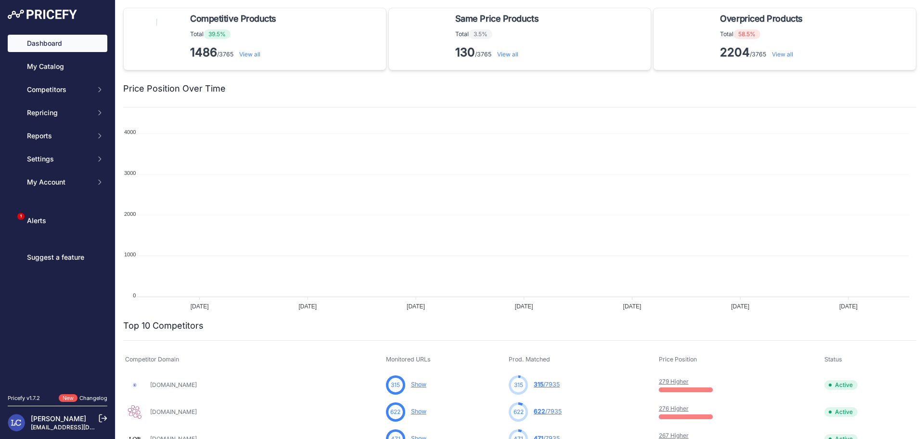  Describe the element at coordinates (93, 398) in the screenshot. I see `a: Changelog` at that location.